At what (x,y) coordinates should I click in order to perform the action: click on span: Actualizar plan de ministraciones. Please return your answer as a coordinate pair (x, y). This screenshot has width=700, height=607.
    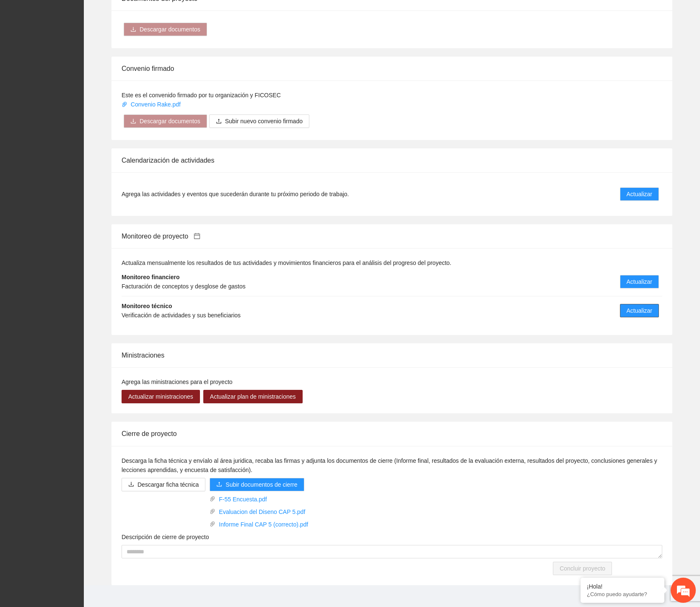
    Looking at the image, I should click on (253, 396).